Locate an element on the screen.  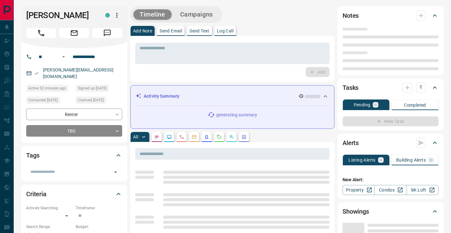
p: Building Alerts is located at coordinates (411, 160).